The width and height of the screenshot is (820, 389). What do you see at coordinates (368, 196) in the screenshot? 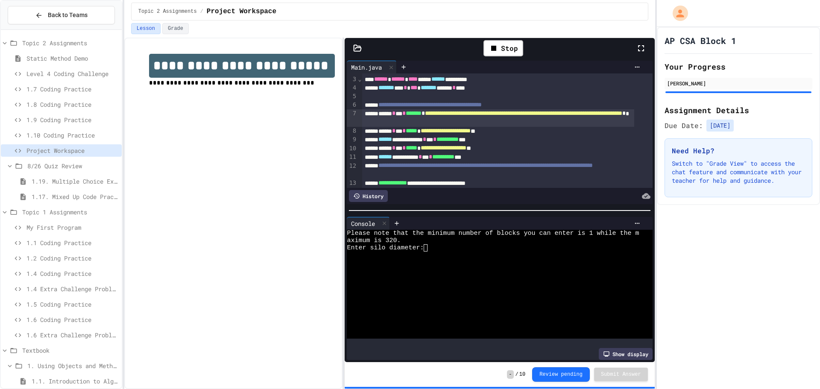
I see `div: History` at bounding box center [368, 196].